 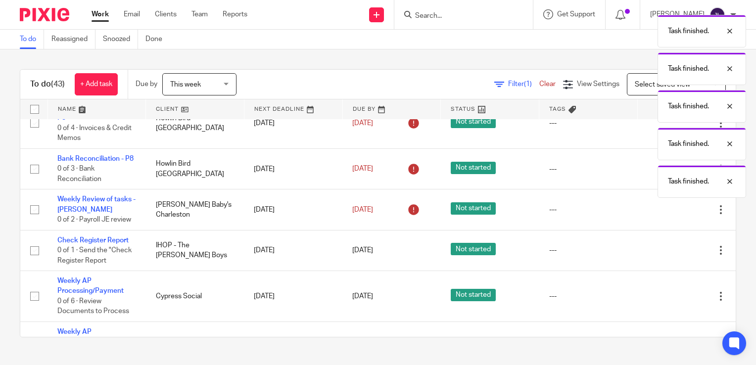 I want to click on a: Done, so click(x=157, y=39).